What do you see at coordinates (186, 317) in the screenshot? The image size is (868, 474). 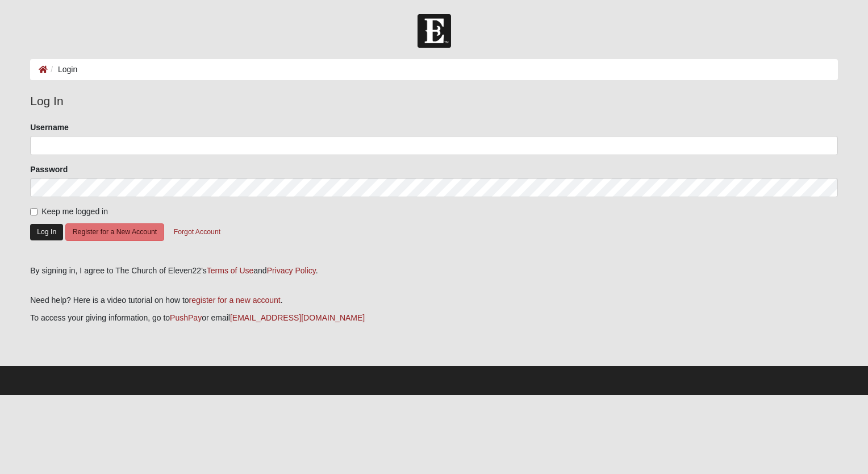 I see `a: PushPay` at bounding box center [186, 317].